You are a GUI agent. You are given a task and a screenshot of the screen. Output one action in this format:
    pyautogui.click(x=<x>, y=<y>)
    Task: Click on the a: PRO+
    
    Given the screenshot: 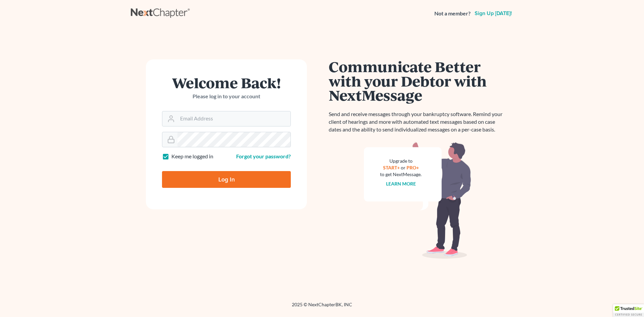 What is the action you would take?
    pyautogui.click(x=412, y=167)
    